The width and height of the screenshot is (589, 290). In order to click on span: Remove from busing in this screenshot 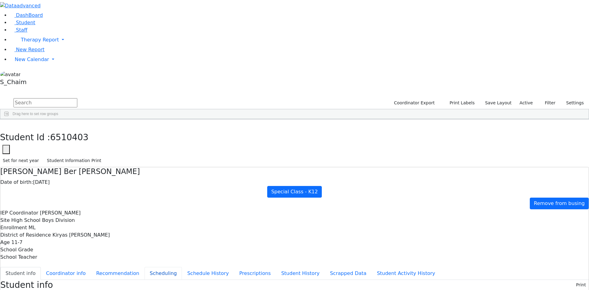, I will do `click(559, 203)`.